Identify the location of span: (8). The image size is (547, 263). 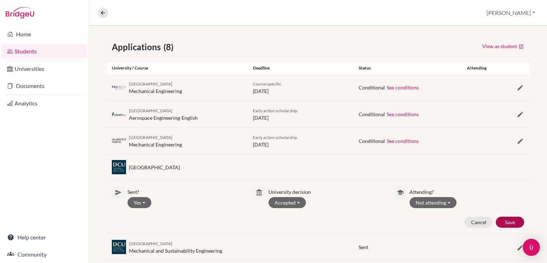
(170, 47).